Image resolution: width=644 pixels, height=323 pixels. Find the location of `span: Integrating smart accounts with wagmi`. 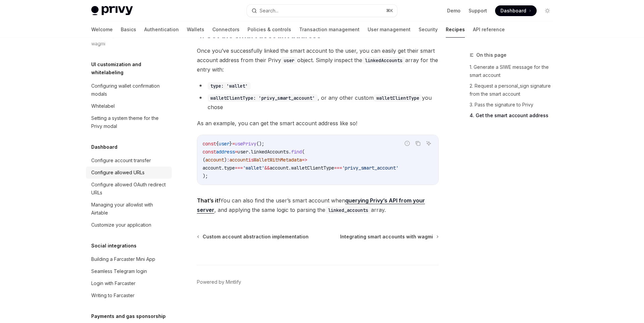

span: Integrating smart accounts with wagmi is located at coordinates (387, 237).